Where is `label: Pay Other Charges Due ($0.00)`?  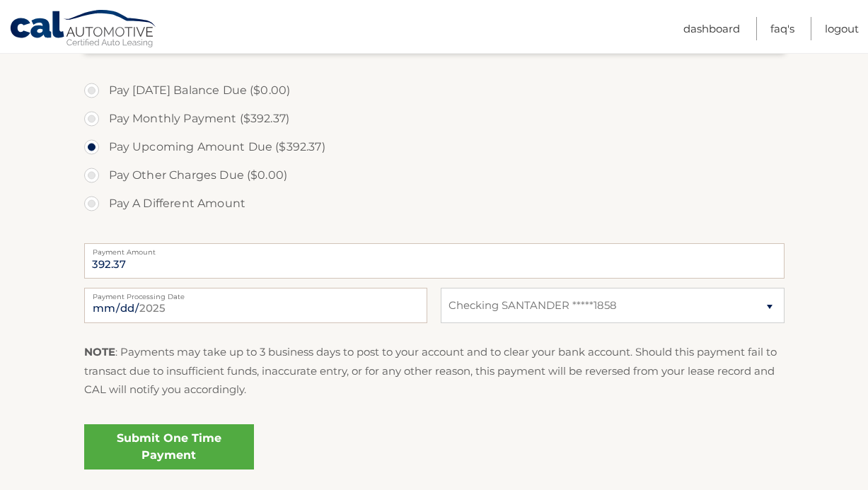
label: Pay Other Charges Due ($0.00) is located at coordinates (434, 175).